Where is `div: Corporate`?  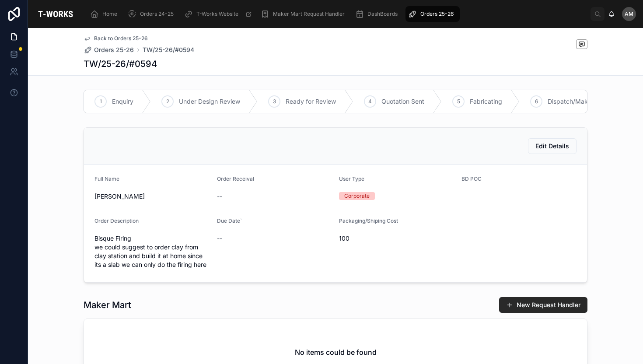 div: Corporate is located at coordinates (357, 196).